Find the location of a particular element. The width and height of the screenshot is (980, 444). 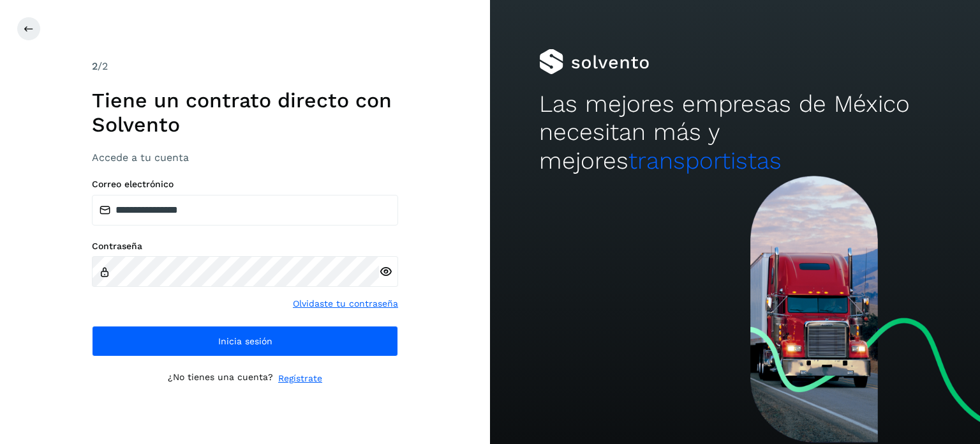

label: Contraseña is located at coordinates (245, 246).